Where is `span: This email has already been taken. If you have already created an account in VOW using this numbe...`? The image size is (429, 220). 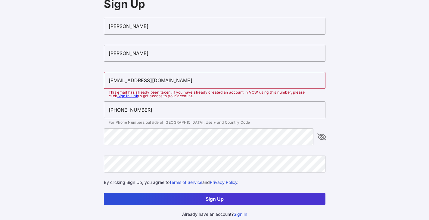 span: This email has already been taken. If you have already created an account in VOW using this numbe... is located at coordinates (207, 94).